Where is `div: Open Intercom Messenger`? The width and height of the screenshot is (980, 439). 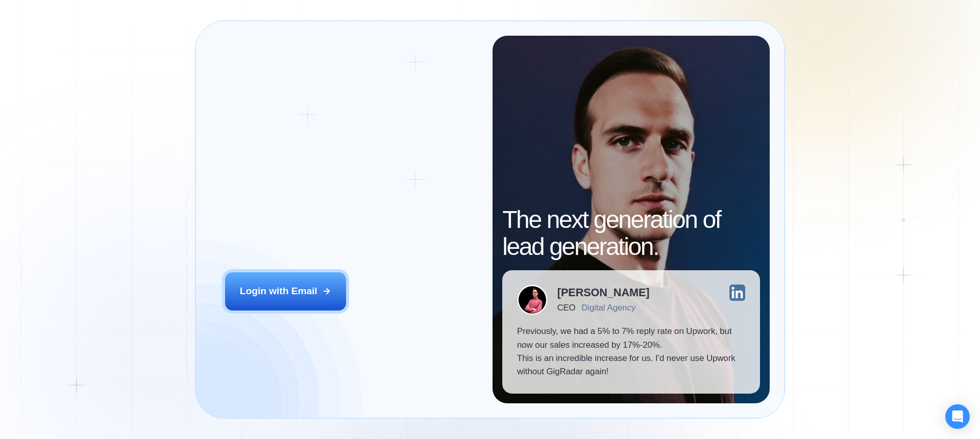 div: Open Intercom Messenger is located at coordinates (957, 417).